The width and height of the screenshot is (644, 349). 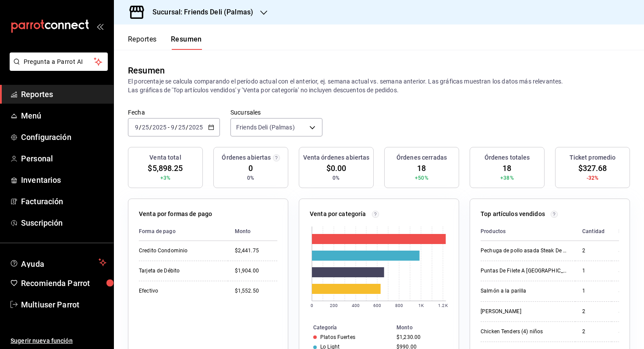 I want to click on div: $1,904.00, so click(x=256, y=271).